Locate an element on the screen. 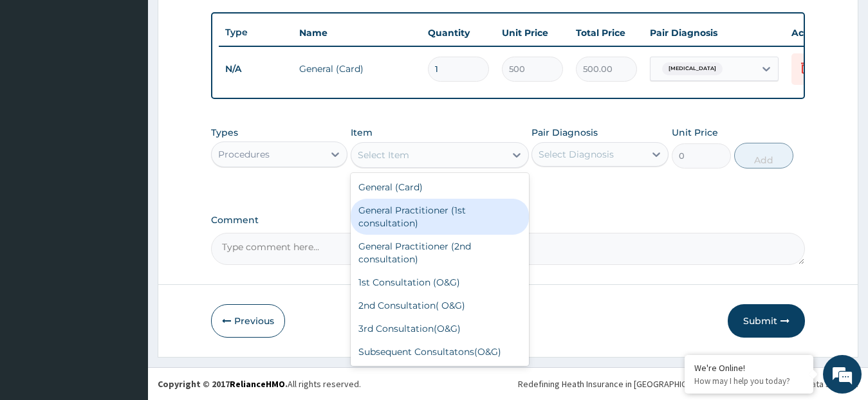 This screenshot has height=400, width=868. div: General Practitioner (2nd consultation) is located at coordinates (439, 253).